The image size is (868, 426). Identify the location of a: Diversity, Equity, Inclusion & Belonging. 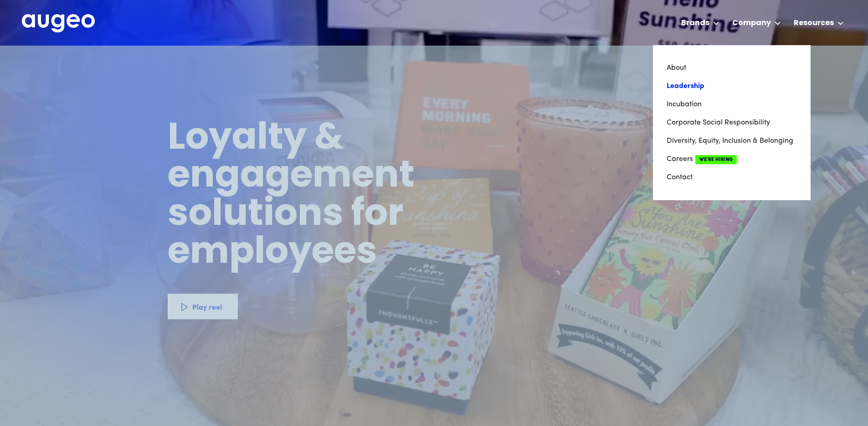
(732, 141).